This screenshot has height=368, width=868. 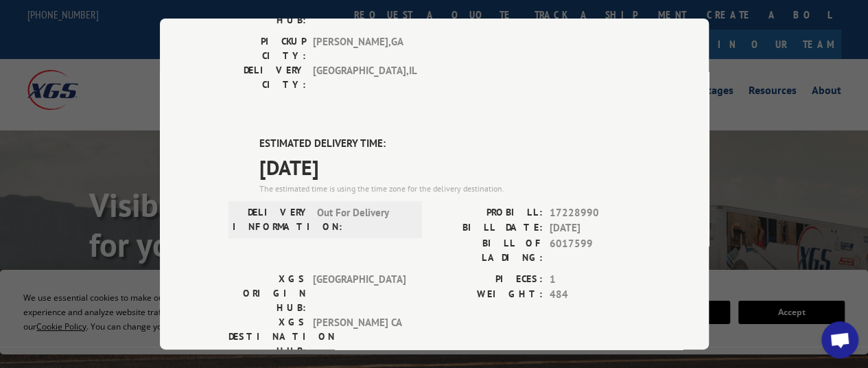 I want to click on label: BILL DATE:, so click(x=489, y=228).